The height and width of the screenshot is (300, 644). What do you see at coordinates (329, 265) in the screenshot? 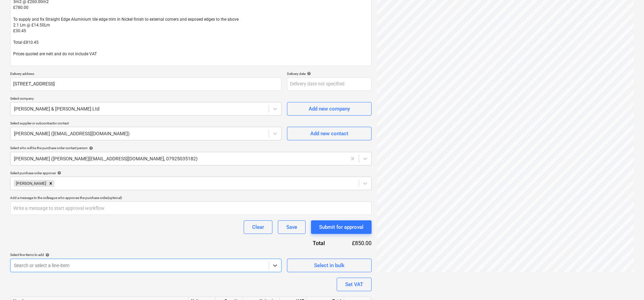
I see `div: Select in bulk` at bounding box center [329, 265].